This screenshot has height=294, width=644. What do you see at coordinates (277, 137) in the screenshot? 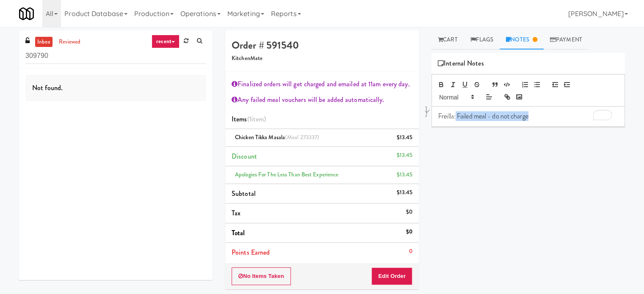
I see `span: Chicken Tikka Masala` at bounding box center [277, 137].